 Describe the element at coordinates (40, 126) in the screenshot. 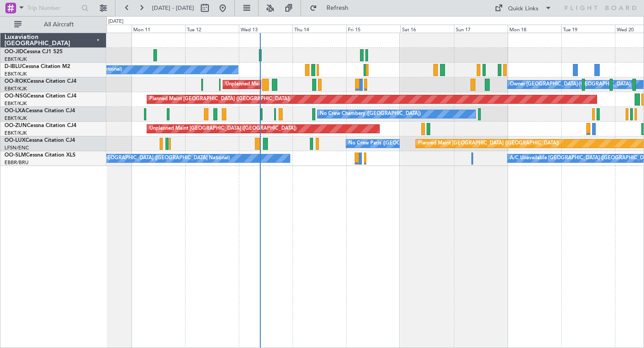

I see `a: OO-ZUNCessna Citation CJ4` at that location.